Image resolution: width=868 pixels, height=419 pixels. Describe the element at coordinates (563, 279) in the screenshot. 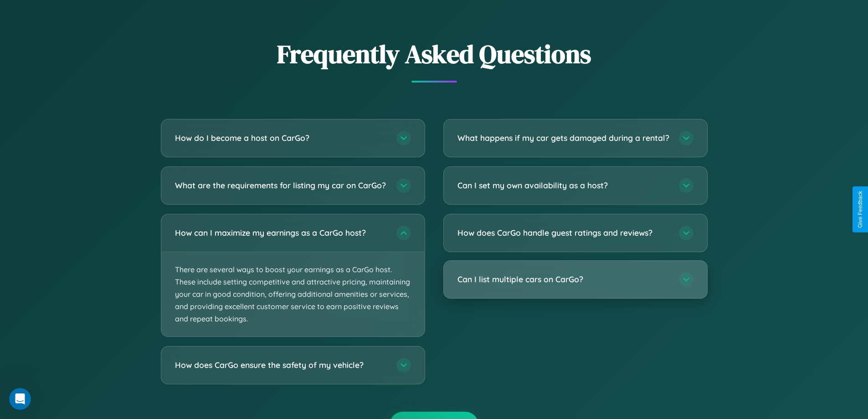

I see `h3: Can I list multiple cars on CarGo?` at that location.